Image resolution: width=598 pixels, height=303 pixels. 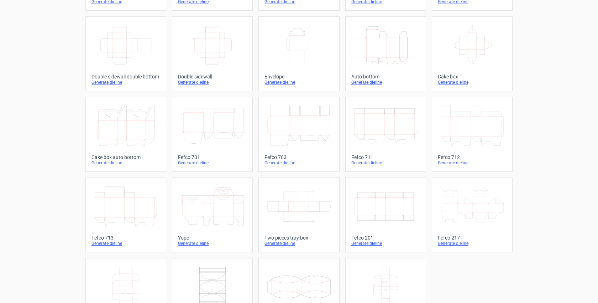 What do you see at coordinates (126, 54) in the screenshot?
I see `a: Double sidewall double bottomGenerate dieline` at bounding box center [126, 54].